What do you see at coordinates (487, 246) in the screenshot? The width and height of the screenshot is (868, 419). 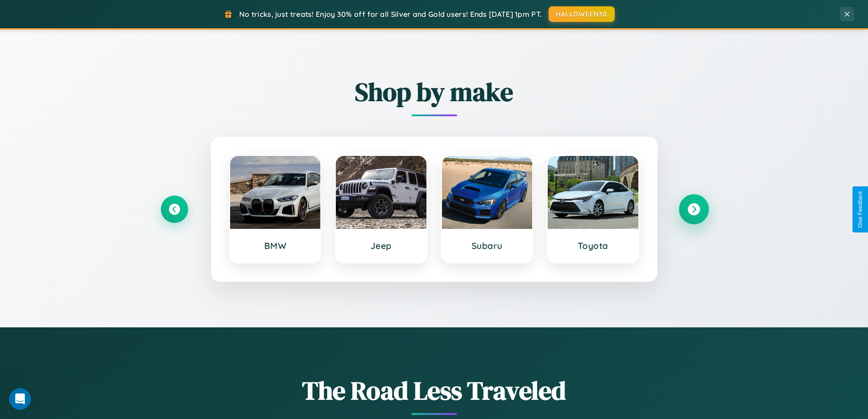 I see `h3: Subaru` at bounding box center [487, 246].